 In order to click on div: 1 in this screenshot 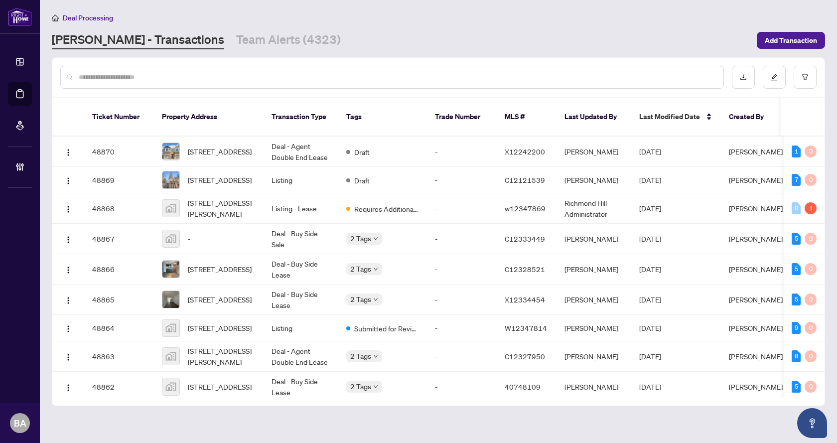, I will do `click(796, 151)`.